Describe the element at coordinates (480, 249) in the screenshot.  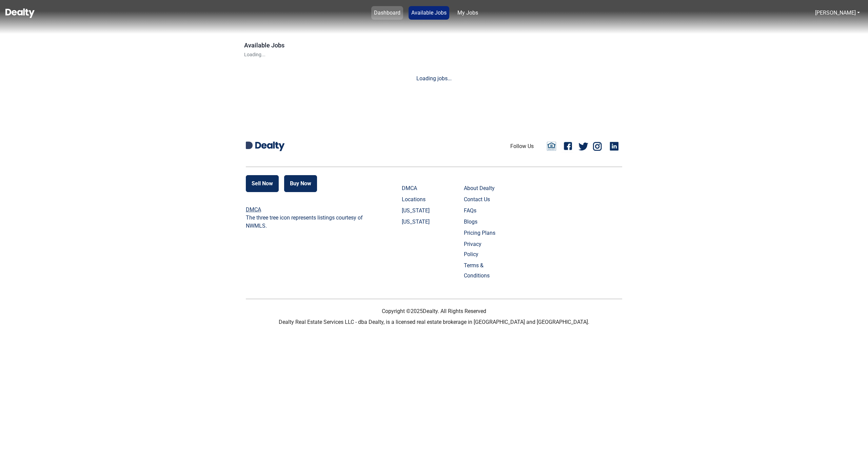
I see `a: Privacy Policy` at that location.